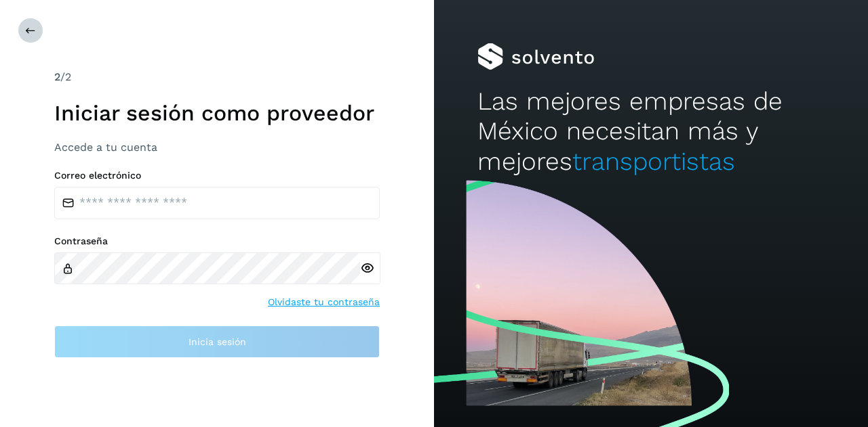  I want to click on span: transportistas, so click(653, 161).